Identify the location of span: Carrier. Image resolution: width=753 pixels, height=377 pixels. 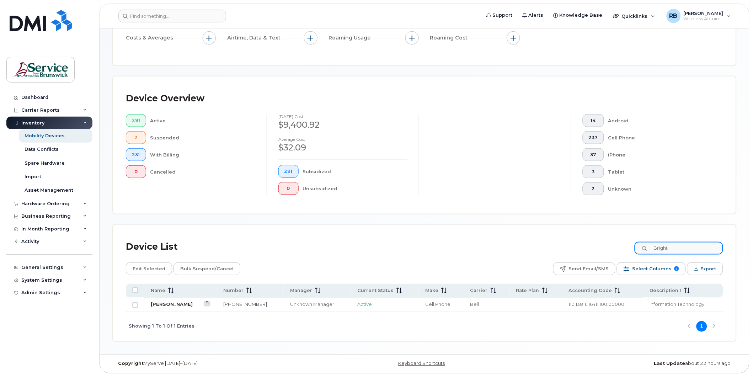
(479, 291).